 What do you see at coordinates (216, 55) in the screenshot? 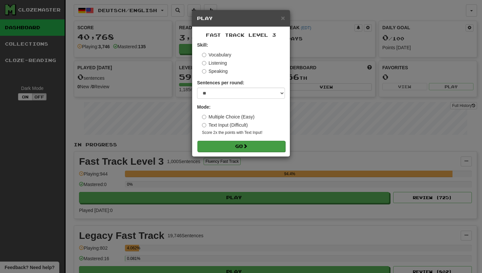
I see `label: Vocabulary` at bounding box center [216, 55].